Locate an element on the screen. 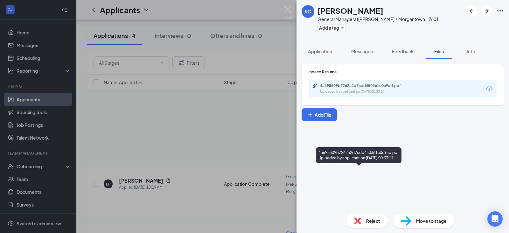 Image resolution: width=509 pixels, height=233 pixels. a: Download is located at coordinates (489, 88).